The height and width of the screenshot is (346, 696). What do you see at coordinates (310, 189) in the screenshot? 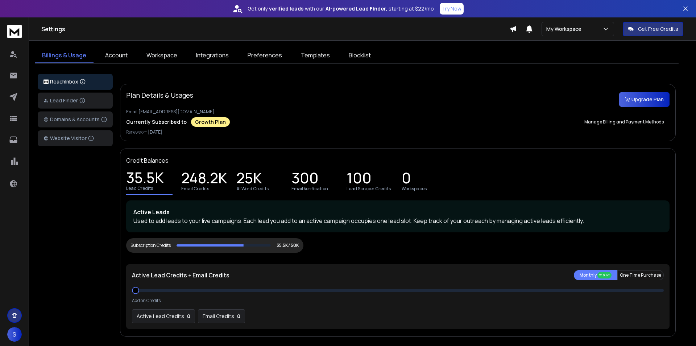
I see `p: Email Verification` at bounding box center [310, 189].